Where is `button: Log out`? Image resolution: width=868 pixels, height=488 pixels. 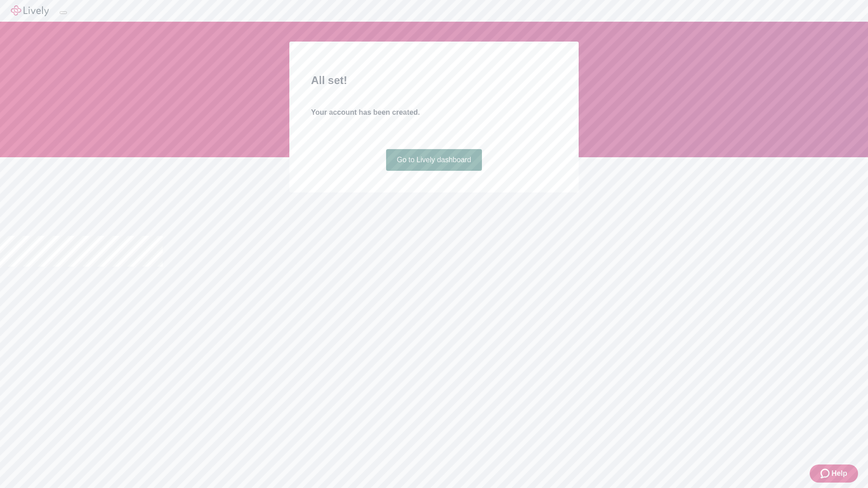 button: Log out is located at coordinates (63, 13).